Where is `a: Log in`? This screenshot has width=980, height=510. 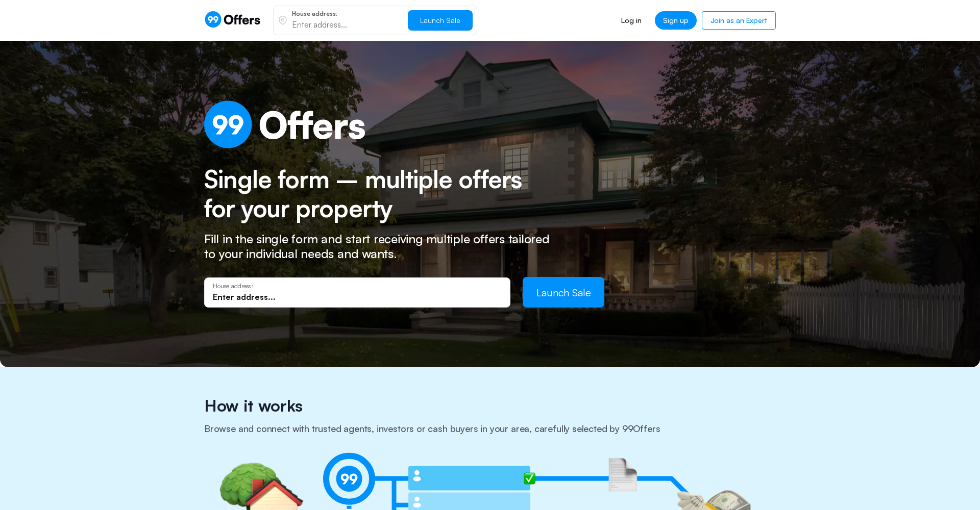
a: Log in is located at coordinates (631, 21).